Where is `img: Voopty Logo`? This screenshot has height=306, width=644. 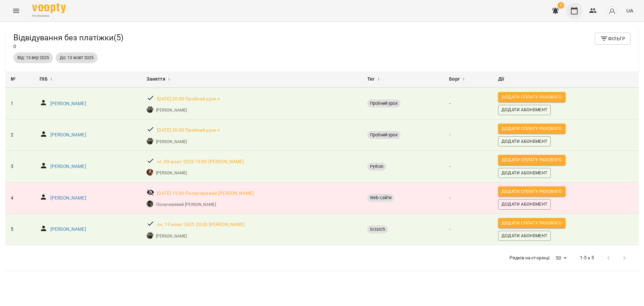
img: Voopty Logo is located at coordinates (49, 8).